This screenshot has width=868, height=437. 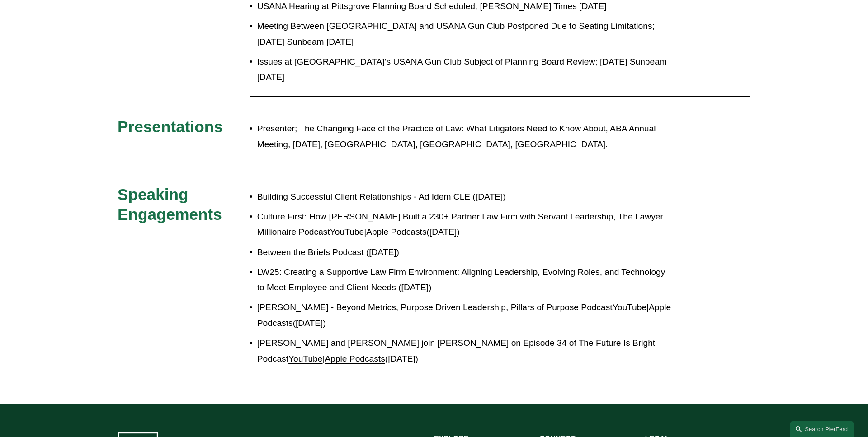 What do you see at coordinates (464, 136) in the screenshot?
I see `p: Presenter; The Changing Face of the Practice of Law: What Litigators Need to Know About, ABA Annu...` at bounding box center [464, 136].